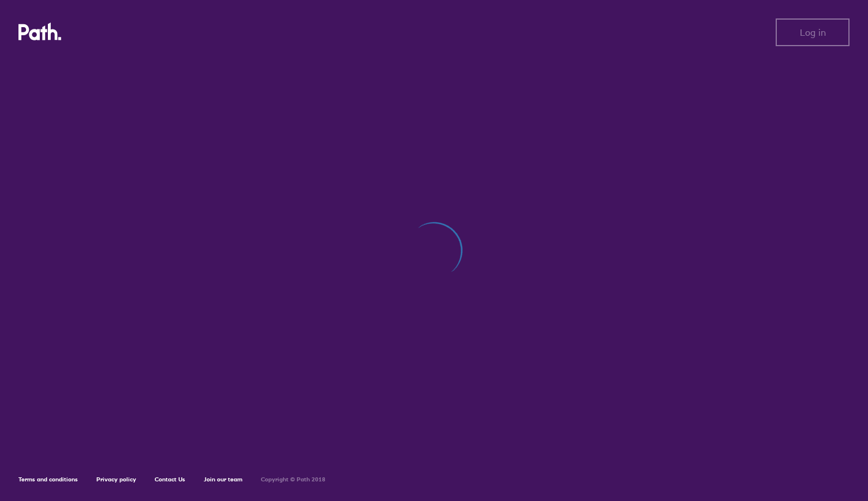 This screenshot has height=501, width=868. Describe the element at coordinates (223, 479) in the screenshot. I see `a: Join our team` at that location.